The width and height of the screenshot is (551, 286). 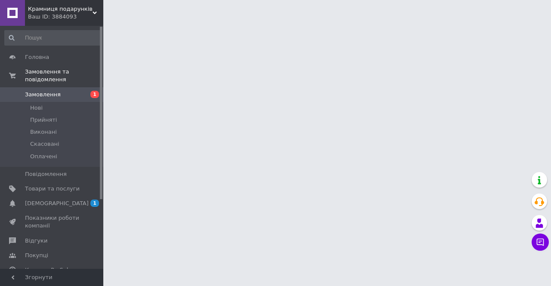 I want to click on span: Показники роботи компанії, so click(x=52, y=222).